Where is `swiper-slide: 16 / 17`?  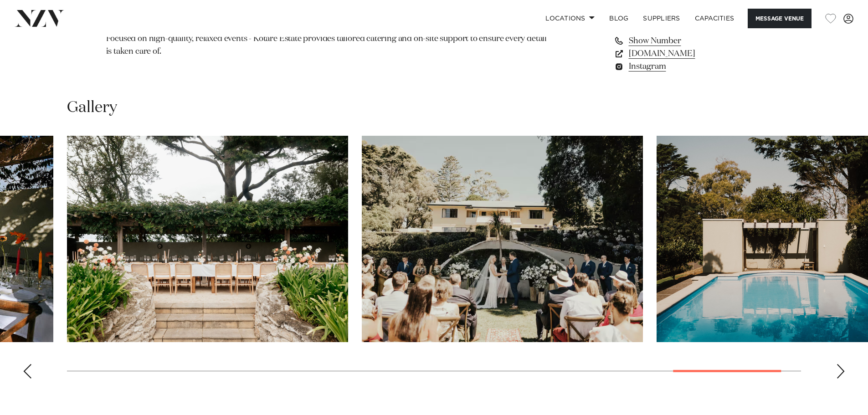
swiper-slide: 16 / 17 is located at coordinates (502, 239).